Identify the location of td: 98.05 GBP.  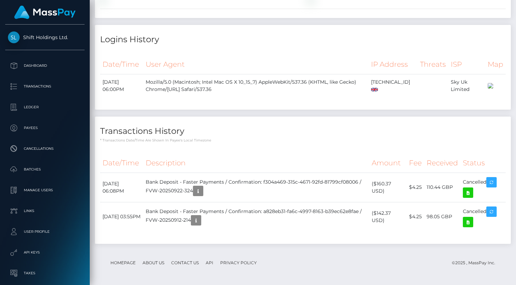
(443, 216).